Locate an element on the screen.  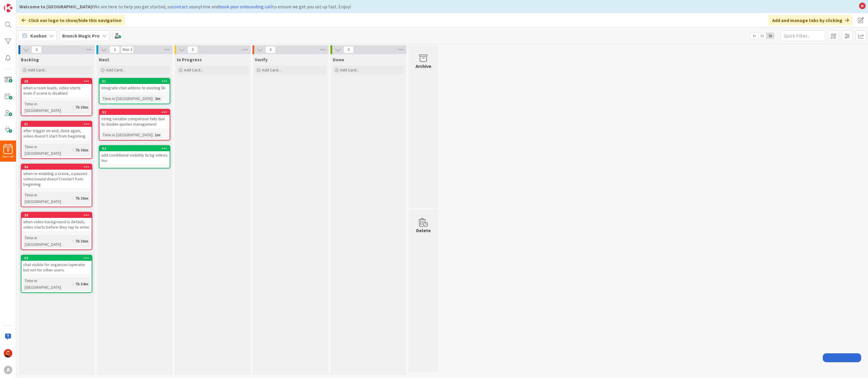
div: Delete is located at coordinates (423, 231).